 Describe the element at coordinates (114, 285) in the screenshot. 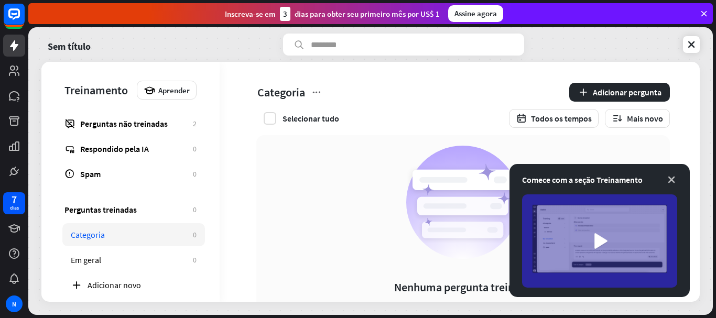

I see `font: Adicionar novo` at that location.